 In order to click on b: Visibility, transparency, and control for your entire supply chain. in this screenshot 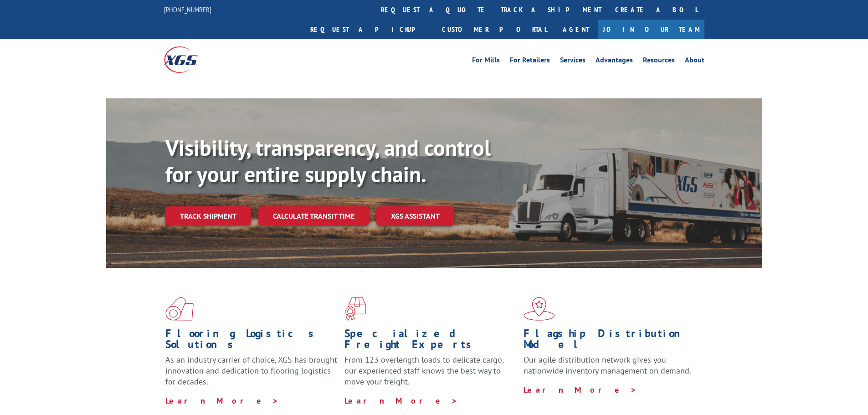, I will do `click(328, 161)`.